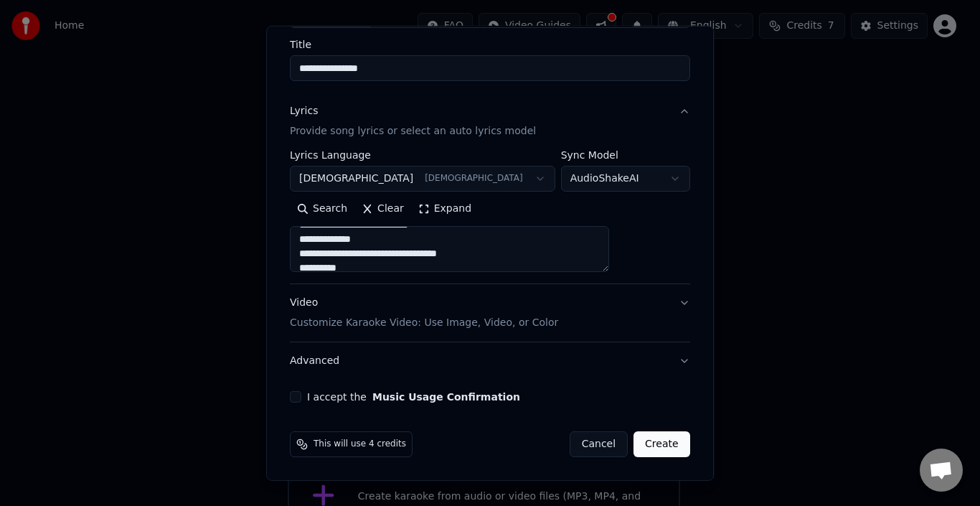 This screenshot has width=980, height=506. Describe the element at coordinates (490, 217) in the screenshot. I see `div: LyricsProvide song lyrics or select an auto lyrics model` at that location.